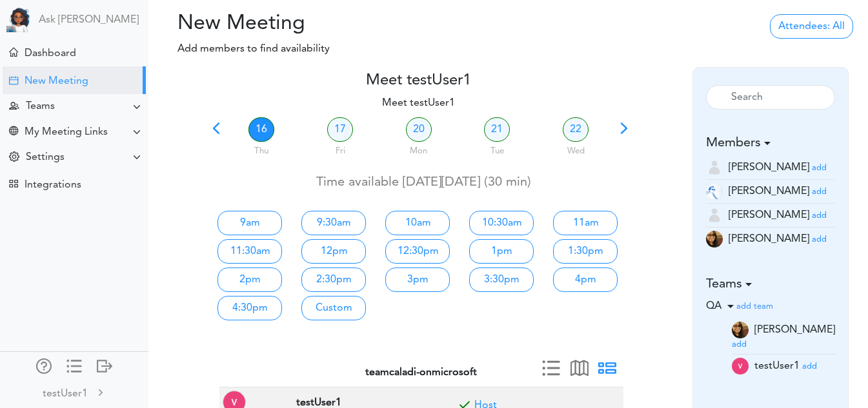 The width and height of the screenshot is (868, 408). Describe the element at coordinates (250, 252) in the screenshot. I see `a: 11:30am` at that location.